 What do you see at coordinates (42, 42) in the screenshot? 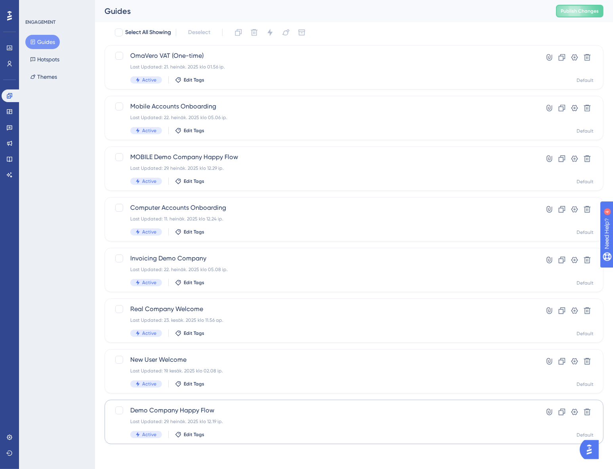
I see `button: Guides` at bounding box center [42, 42].